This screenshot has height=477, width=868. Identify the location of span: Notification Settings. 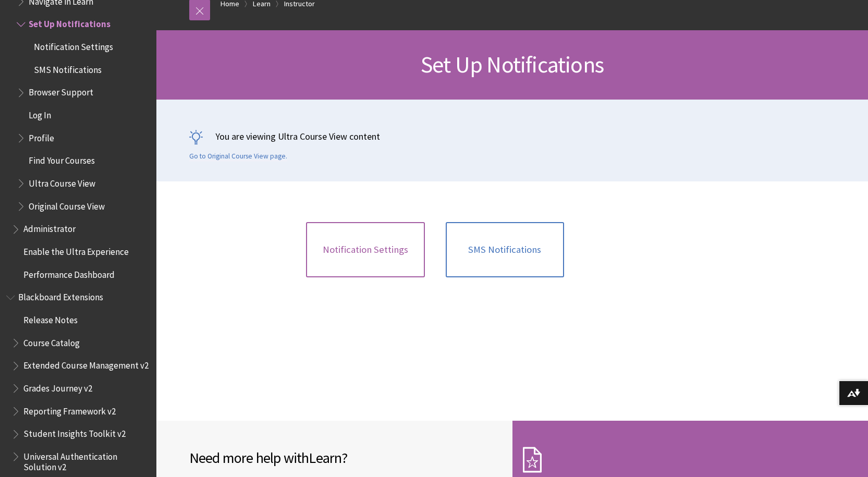
(73, 45).